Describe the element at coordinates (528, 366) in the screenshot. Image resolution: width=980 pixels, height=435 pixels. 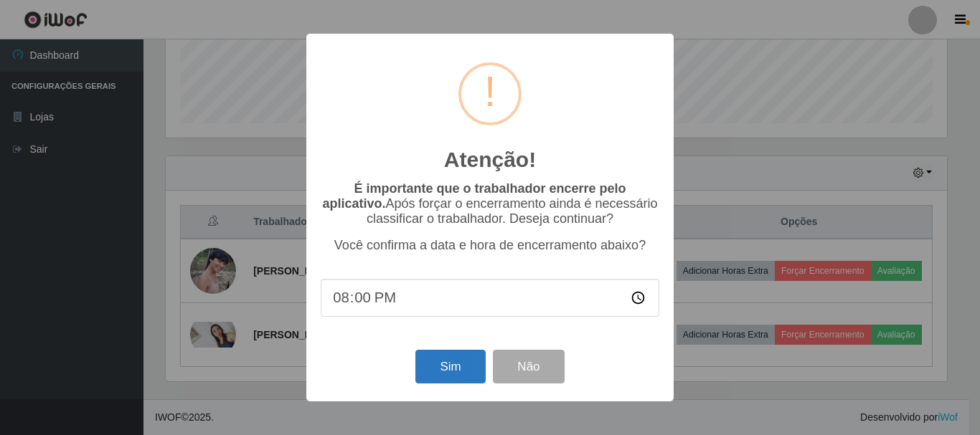
I see `button: Não` at that location.